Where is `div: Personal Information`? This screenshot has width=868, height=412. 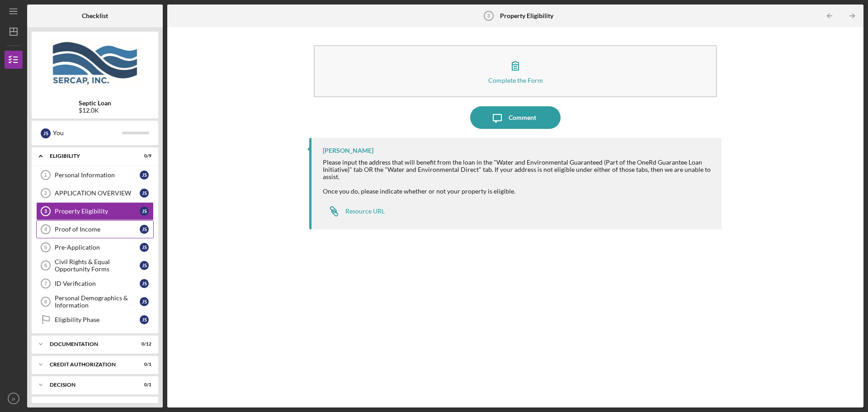
div: Personal Information is located at coordinates (97, 175).